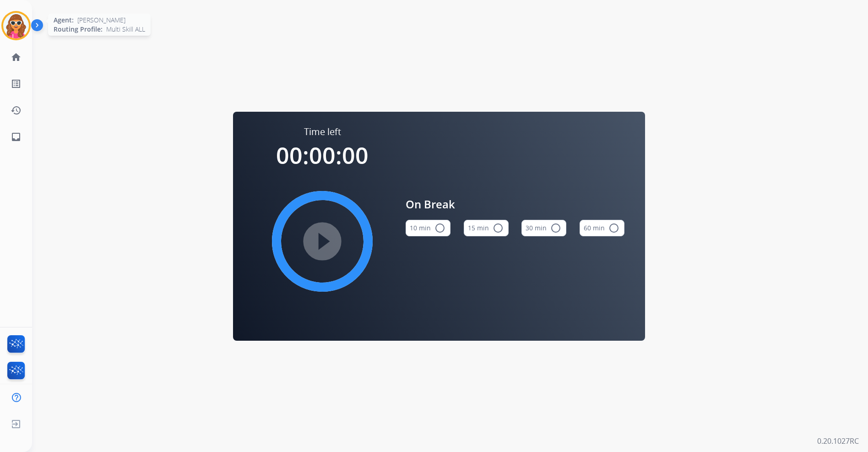 The image size is (868, 452). What do you see at coordinates (322, 132) in the screenshot?
I see `span: Time left` at bounding box center [322, 132].